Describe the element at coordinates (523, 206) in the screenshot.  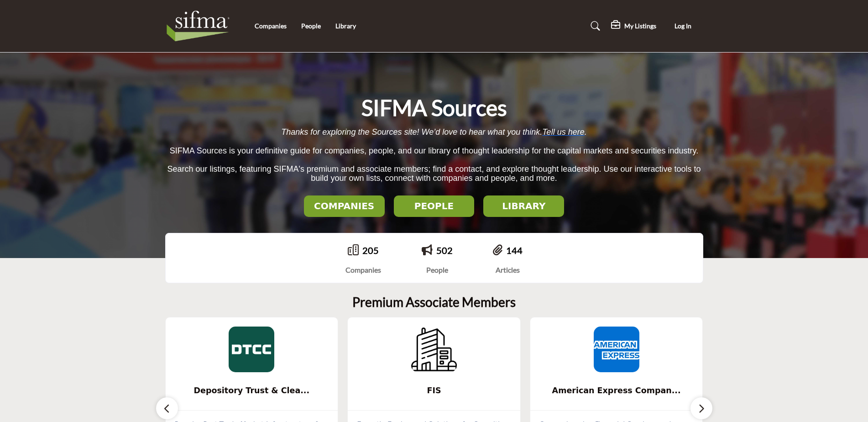
I see `button: LIBRARY` at that location.